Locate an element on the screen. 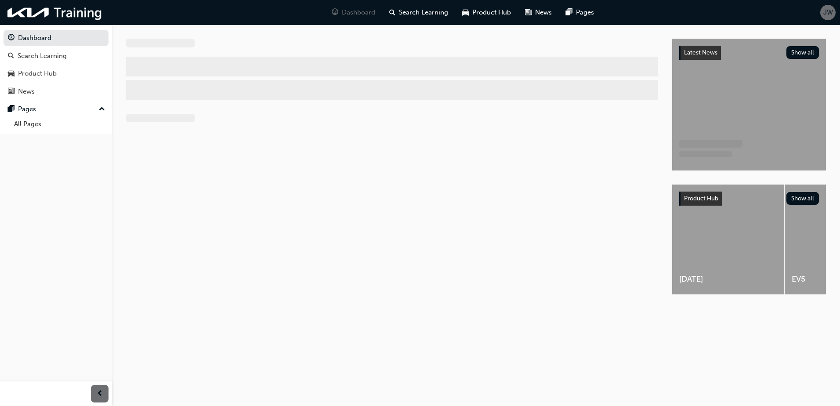 This screenshot has height=406, width=840. a: pages-iconPages is located at coordinates (580, 12).